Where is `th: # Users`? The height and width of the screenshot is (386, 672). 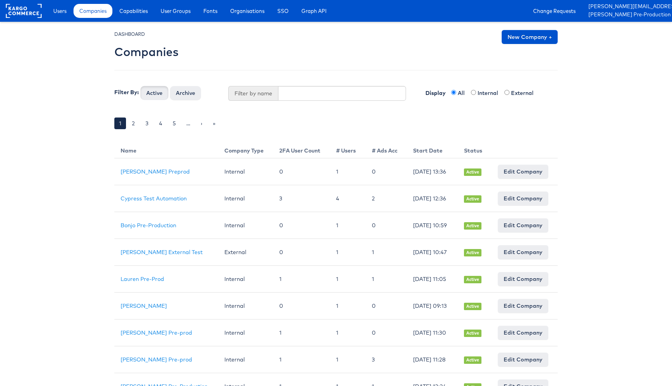
th: # Users is located at coordinates (347, 149).